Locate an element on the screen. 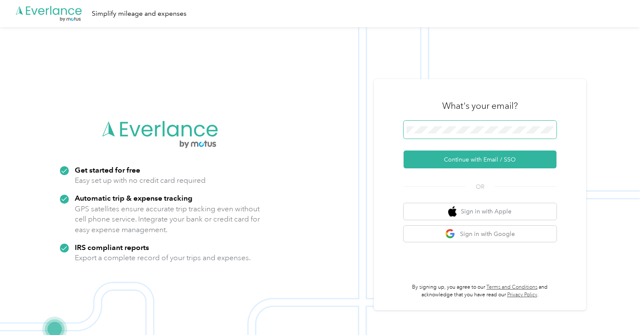  strong: Get started for free is located at coordinates (108, 170).